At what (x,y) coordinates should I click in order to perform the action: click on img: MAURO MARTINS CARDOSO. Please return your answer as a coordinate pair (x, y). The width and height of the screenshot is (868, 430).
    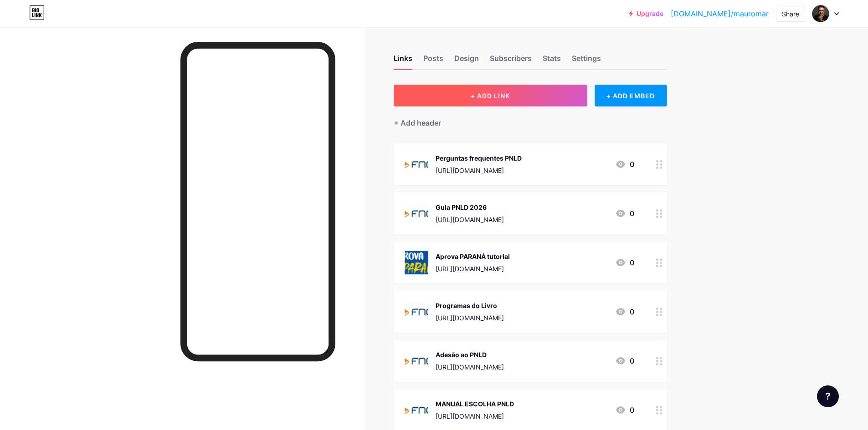
    Looking at the image, I should click on (821, 14).